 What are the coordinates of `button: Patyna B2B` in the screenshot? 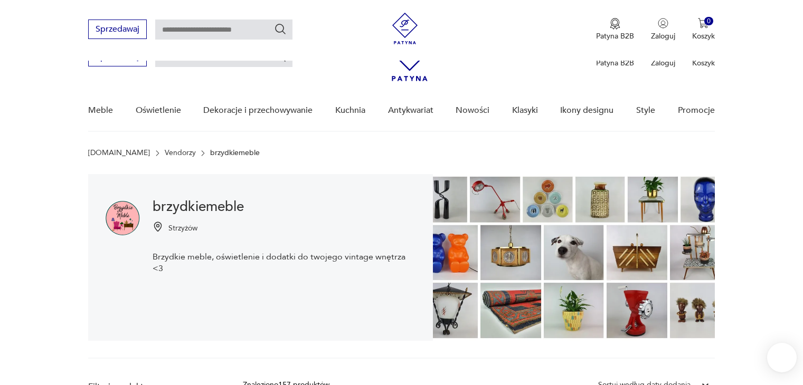 It's located at (615, 30).